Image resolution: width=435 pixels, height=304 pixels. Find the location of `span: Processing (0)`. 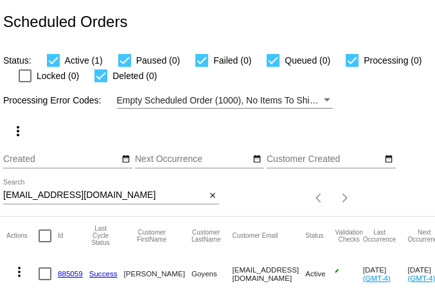

span: Processing (0) is located at coordinates (392, 60).